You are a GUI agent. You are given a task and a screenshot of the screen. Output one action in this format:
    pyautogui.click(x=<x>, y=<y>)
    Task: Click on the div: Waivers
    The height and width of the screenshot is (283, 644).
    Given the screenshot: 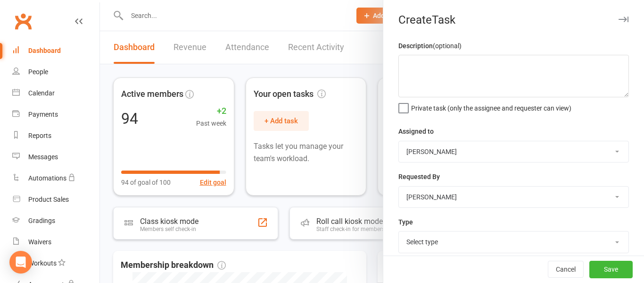 What is the action you would take?
    pyautogui.click(x=39, y=242)
    